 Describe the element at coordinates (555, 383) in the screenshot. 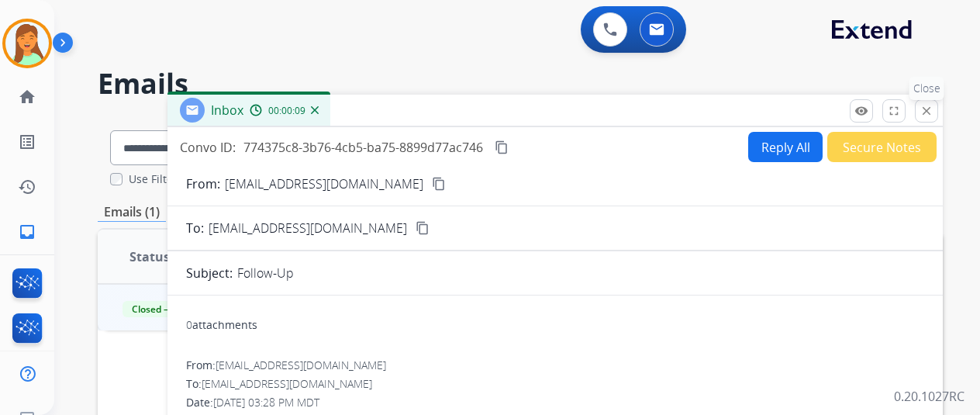

I see `div: To:` at that location.